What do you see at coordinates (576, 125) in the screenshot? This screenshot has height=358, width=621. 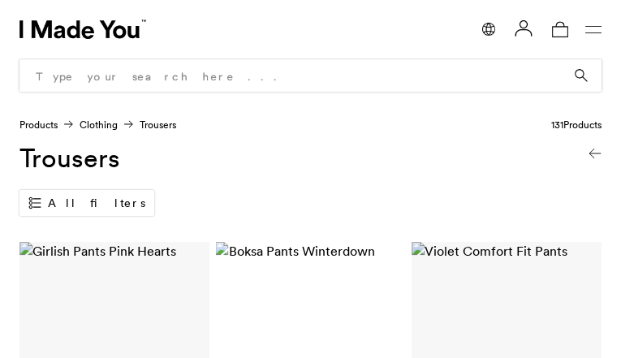 I see `p: Products` at bounding box center [576, 125].